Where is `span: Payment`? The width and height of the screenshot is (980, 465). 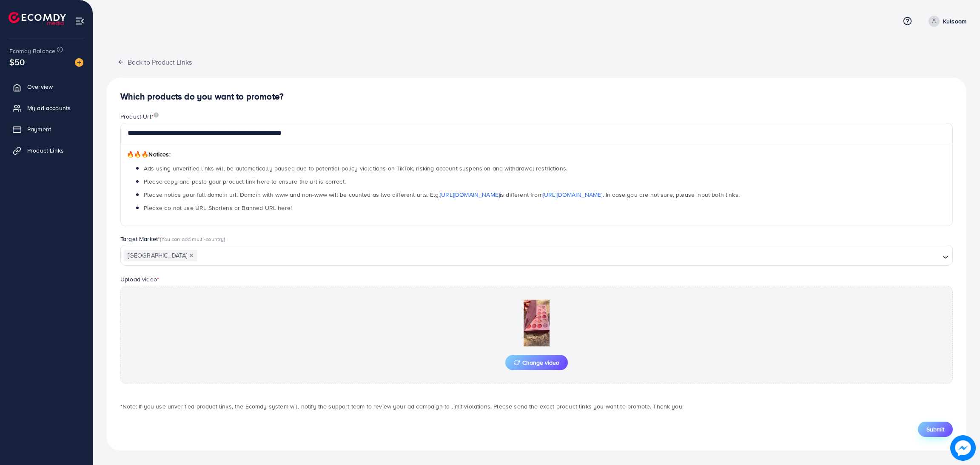 span: Payment is located at coordinates (39, 129).